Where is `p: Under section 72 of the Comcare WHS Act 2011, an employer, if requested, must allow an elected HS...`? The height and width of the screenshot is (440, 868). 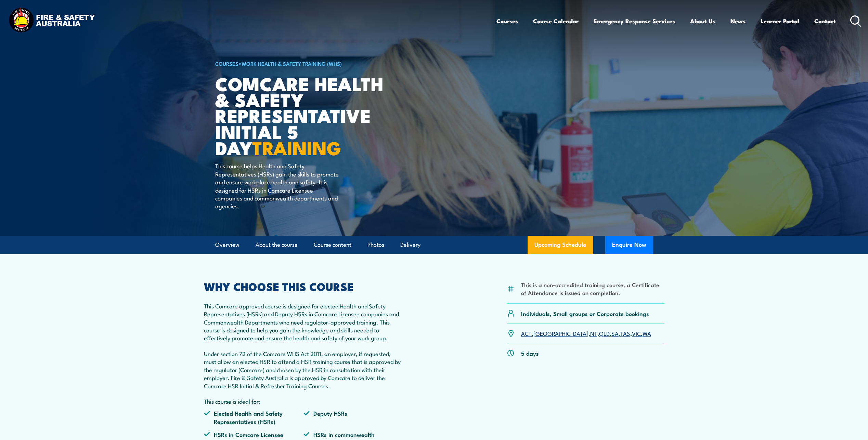 p: Under section 72 of the Comcare WHS Act 2011, an employer, if requested, must allow an elected HS... is located at coordinates (304, 369).